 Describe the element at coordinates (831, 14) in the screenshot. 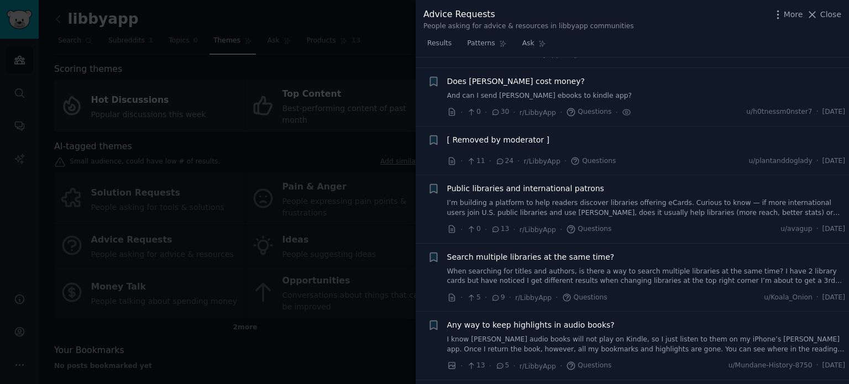

I see `span: Close` at that location.